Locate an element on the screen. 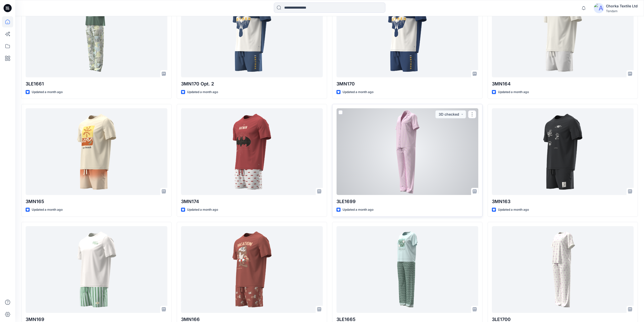  p: 3LE1699 is located at coordinates (407, 201).